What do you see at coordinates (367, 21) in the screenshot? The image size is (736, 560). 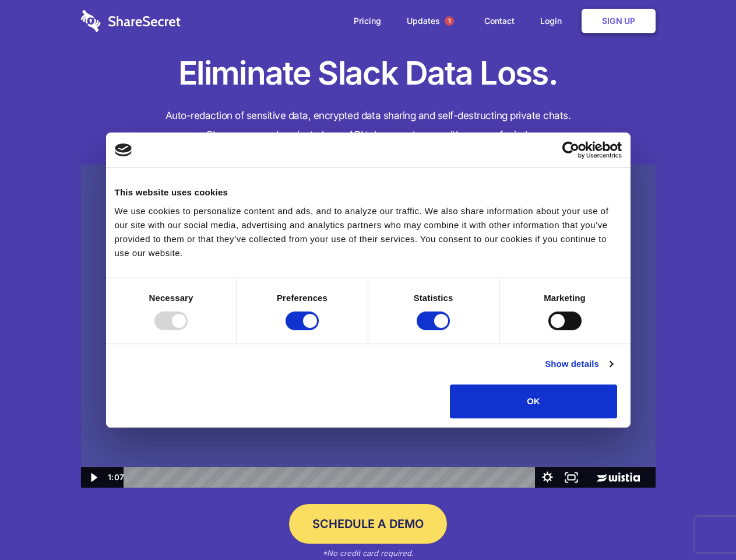 I see `a: Pricing` at bounding box center [367, 21].